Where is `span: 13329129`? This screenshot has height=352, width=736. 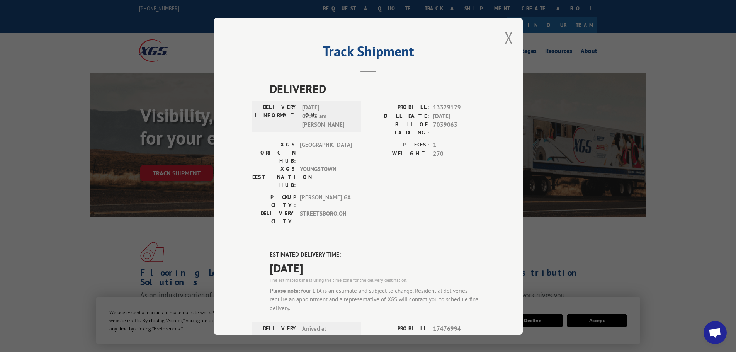 span: 13329129 is located at coordinates (458, 107).